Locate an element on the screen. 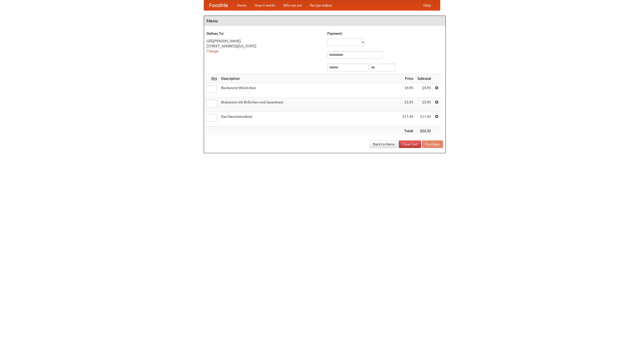 The height and width of the screenshot is (356, 644). a: FoodMe is located at coordinates (218, 5).